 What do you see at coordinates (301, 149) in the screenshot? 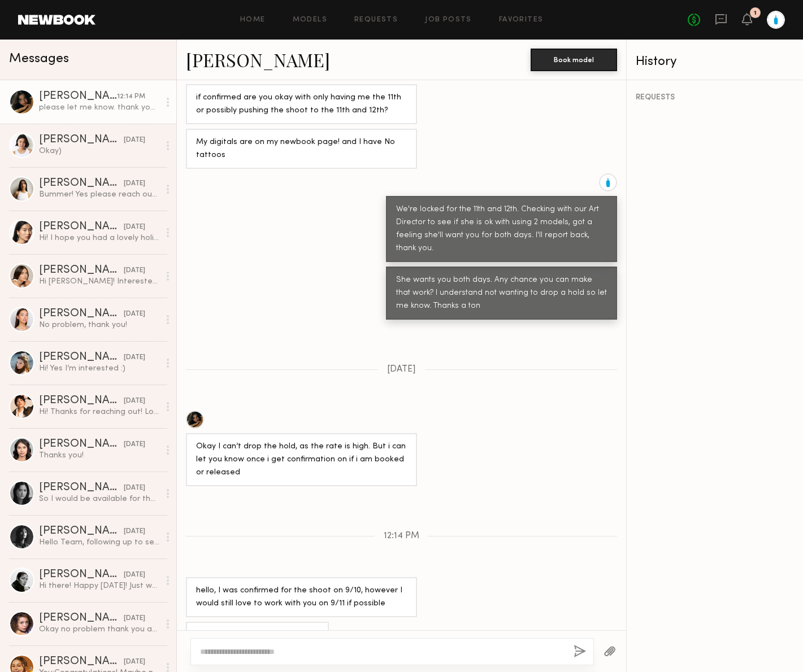
I see `div: My digitals are on my newbook page! and I have No tattoos` at bounding box center [301, 149].